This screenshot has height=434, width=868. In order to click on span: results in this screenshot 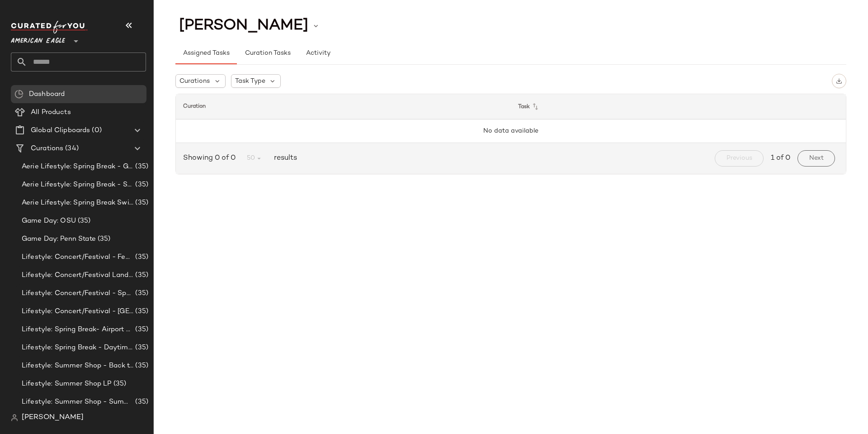, I will do `click(284, 158)`.